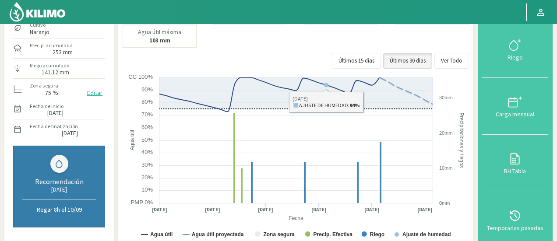 Image resolution: width=557 pixels, height=241 pixels. Describe the element at coordinates (446, 133) in the screenshot. I see `text: 20mm` at that location.